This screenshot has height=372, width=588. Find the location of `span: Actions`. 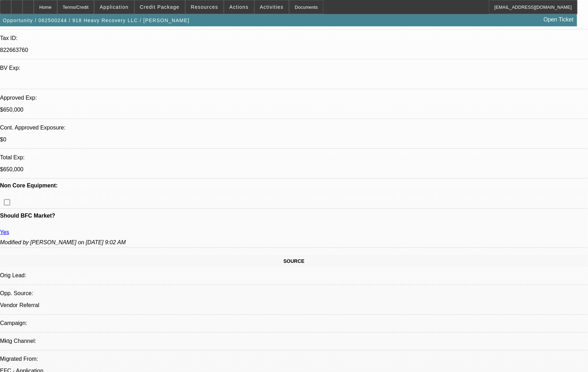

span: Actions is located at coordinates (239, 7).